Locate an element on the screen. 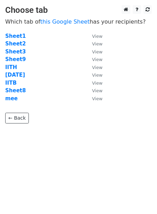  a: IITH is located at coordinates (11, 67).